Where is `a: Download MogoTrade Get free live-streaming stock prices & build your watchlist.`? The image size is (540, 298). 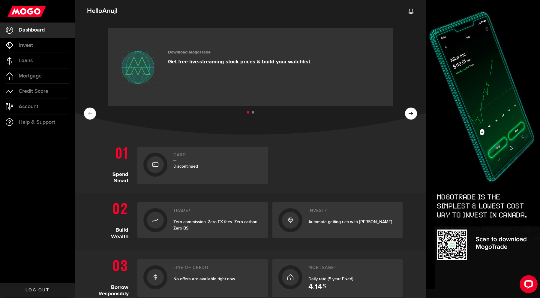
a: Download MogoTrade Get free live-streaming stock prices & build your watchlist. is located at coordinates (251, 67).